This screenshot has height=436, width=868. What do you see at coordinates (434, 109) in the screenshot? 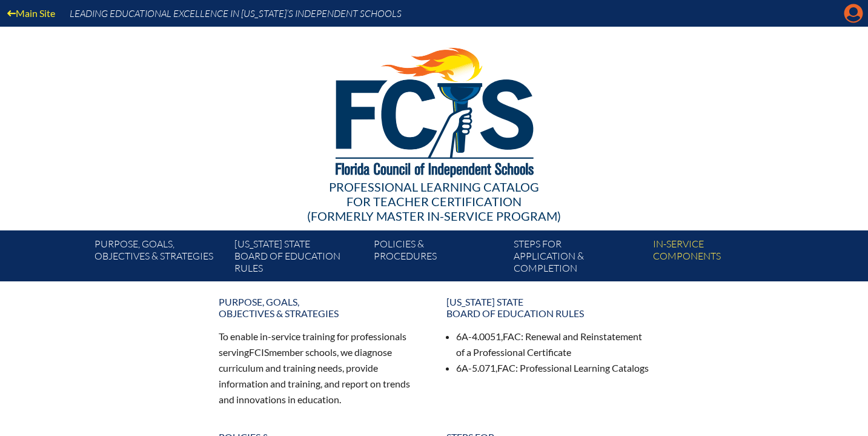
I see `img: FCISlogo221.eps` at bounding box center [434, 109].